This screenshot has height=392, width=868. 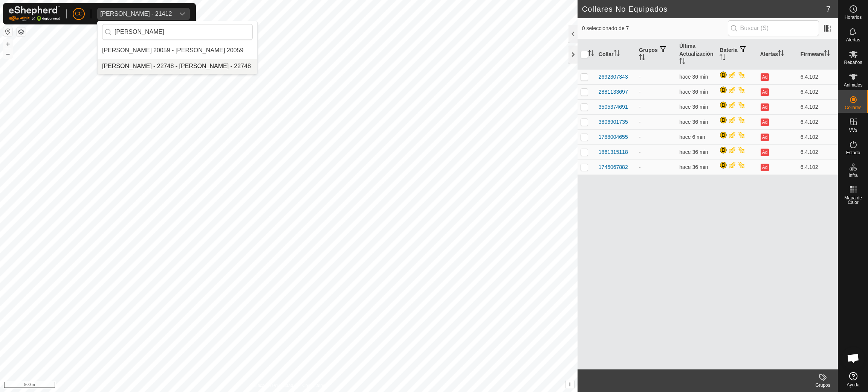 I want to click on span: Mapa de Calor, so click(x=853, y=200).